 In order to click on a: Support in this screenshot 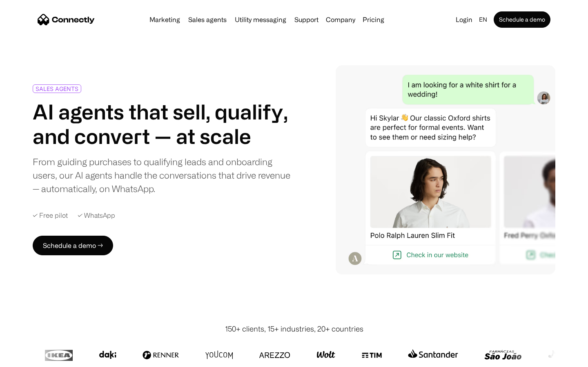, I will do `click(306, 20)`.